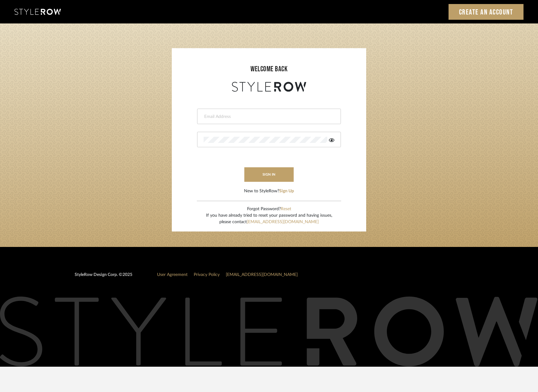 Image resolution: width=538 pixels, height=392 pixels. I want to click on div: If you have already tried to reset your password and having issues, please contact, so click(269, 219).